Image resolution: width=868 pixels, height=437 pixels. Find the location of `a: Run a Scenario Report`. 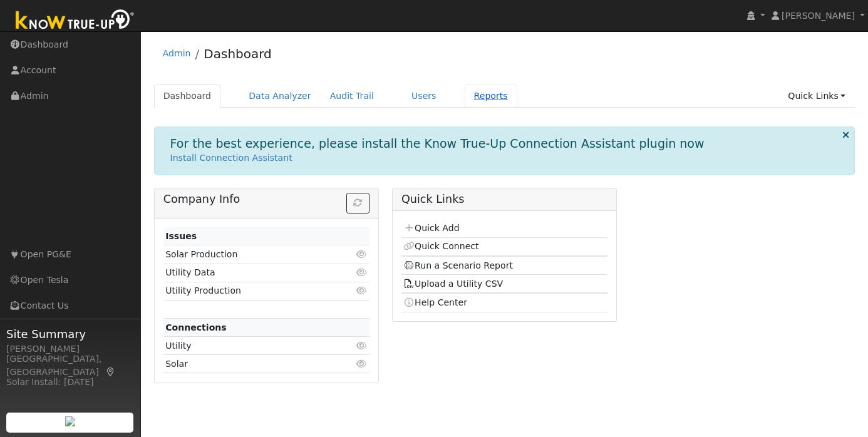

a: Run a Scenario Report is located at coordinates (458, 266).